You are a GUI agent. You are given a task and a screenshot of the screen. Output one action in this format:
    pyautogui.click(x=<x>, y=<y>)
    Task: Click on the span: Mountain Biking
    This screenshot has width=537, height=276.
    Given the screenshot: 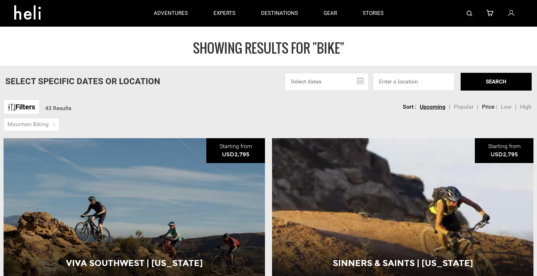 What is the action you would take?
    pyautogui.click(x=28, y=124)
    